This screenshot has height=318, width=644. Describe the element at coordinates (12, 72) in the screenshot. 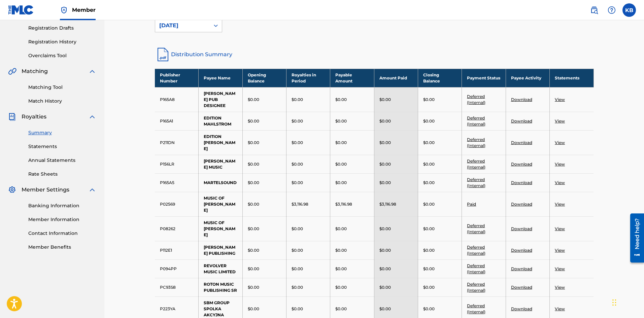

I see `img: Matching` at that location.